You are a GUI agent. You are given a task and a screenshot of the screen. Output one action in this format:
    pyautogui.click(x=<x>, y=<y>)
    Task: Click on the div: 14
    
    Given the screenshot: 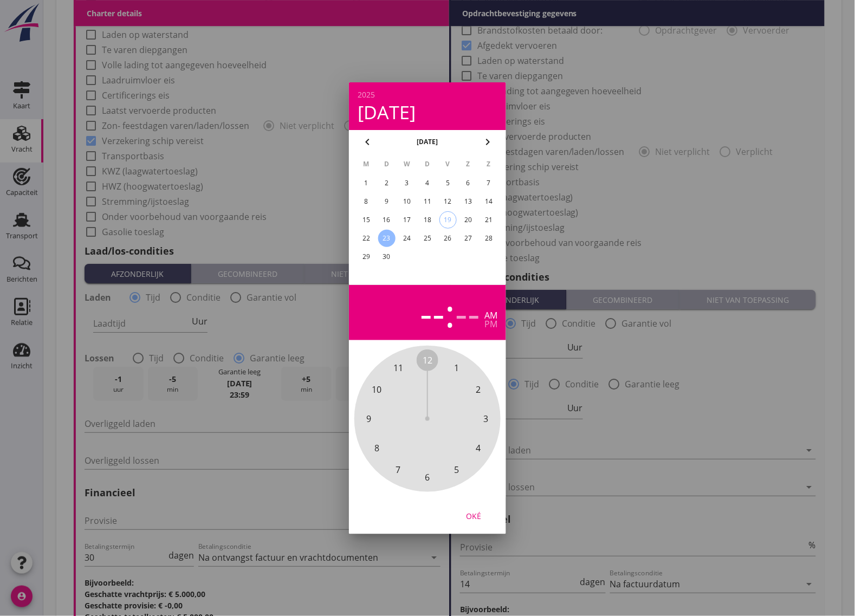 What is the action you would take?
    pyautogui.click(x=489, y=201)
    